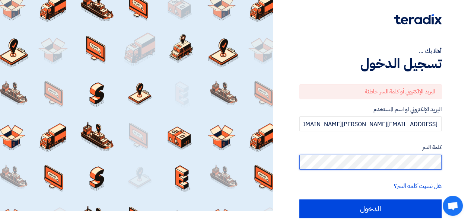  What do you see at coordinates (418, 19) in the screenshot?
I see `img: Teradix logo` at bounding box center [418, 19].